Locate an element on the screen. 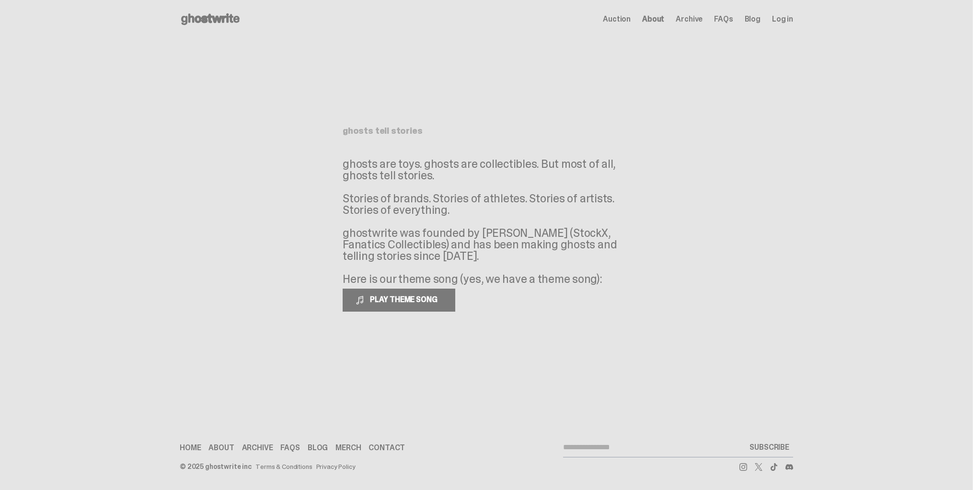 Image resolution: width=980 pixels, height=490 pixels. span: PLAY THEME SONG is located at coordinates (404, 299).